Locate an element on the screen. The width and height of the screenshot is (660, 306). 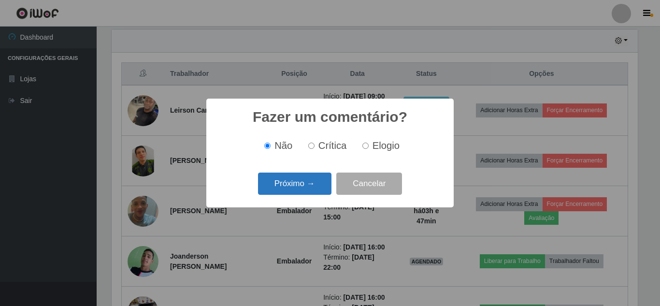
span: Elogio is located at coordinates (386, 145).